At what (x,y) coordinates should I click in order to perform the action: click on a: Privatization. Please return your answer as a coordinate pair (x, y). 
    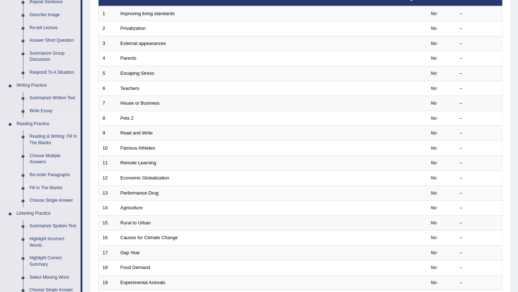
    Looking at the image, I should click on (133, 28).